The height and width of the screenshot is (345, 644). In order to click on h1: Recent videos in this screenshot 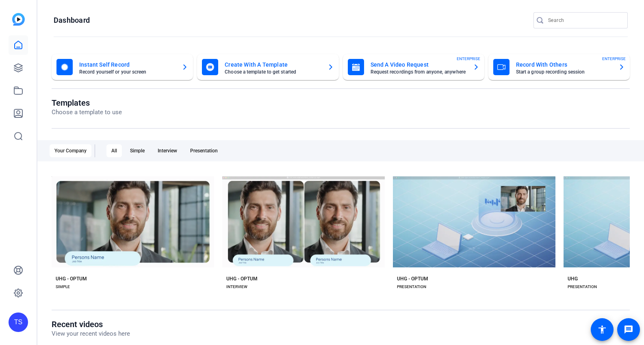, I will do `click(91, 324)`.